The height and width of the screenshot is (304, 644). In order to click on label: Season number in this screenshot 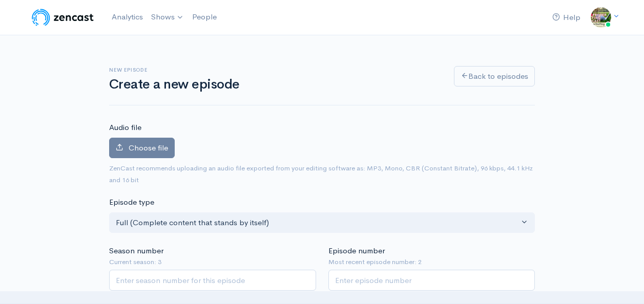, I will do `click(136, 251)`.